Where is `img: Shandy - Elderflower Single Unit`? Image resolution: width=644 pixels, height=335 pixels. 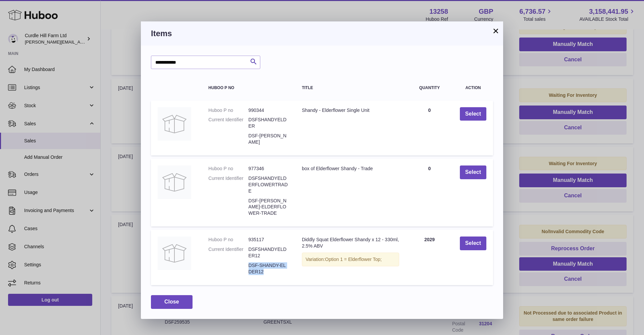 img: Shandy - Elderflower Single Unit is located at coordinates (174, 124).